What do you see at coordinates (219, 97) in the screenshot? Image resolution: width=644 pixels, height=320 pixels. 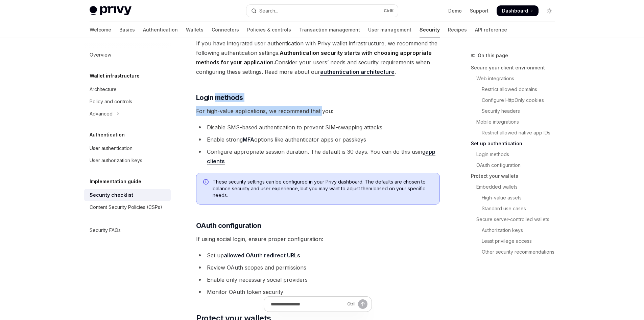 I see `strong: Login methods` at bounding box center [219, 97].